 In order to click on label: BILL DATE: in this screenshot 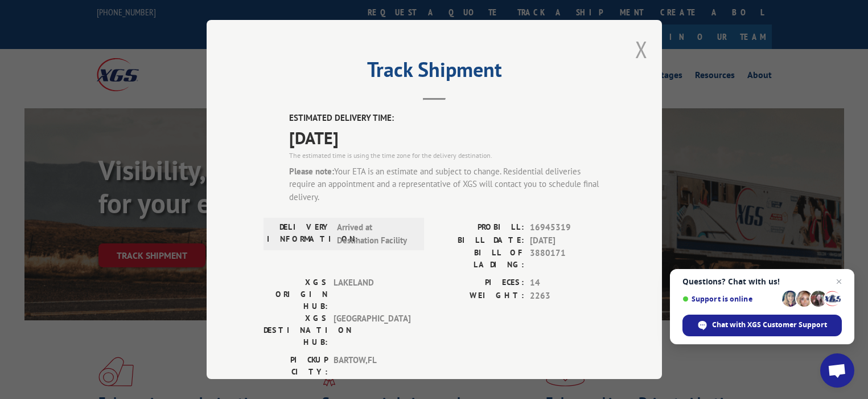, I will do `click(480, 240)`.